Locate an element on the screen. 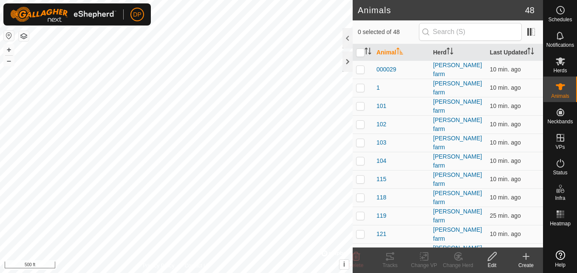  button: Reset Map is located at coordinates (9, 36).